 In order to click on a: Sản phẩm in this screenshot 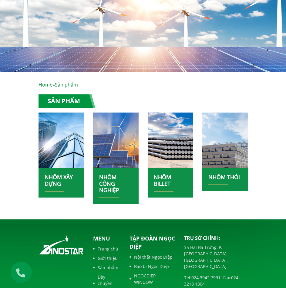, I will do `click(107, 268)`.